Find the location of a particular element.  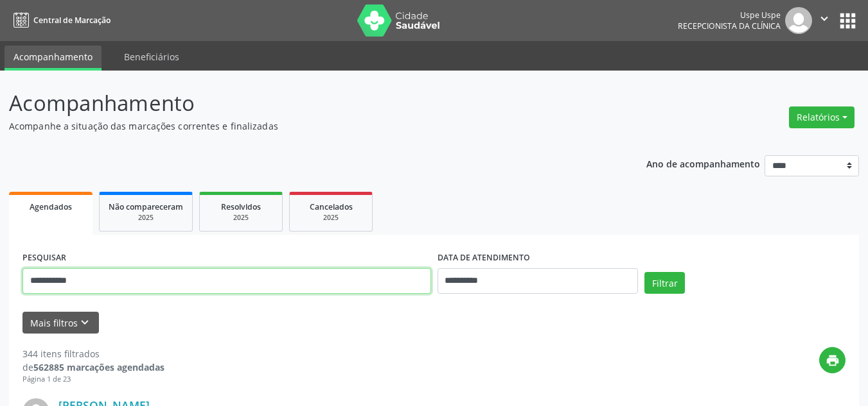

strong: 562885 marcações agendadas is located at coordinates (99, 367).